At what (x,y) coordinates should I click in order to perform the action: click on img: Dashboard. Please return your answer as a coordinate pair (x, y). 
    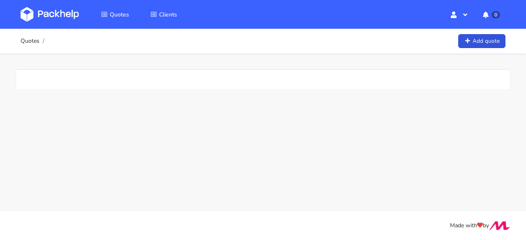
    Looking at the image, I should click on (50, 14).